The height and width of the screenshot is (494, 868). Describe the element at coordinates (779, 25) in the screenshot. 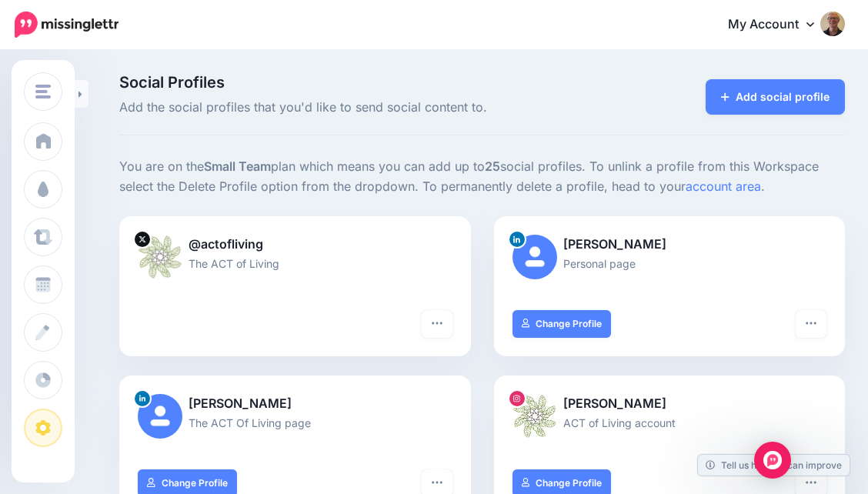

I see `a: My Account` at that location.